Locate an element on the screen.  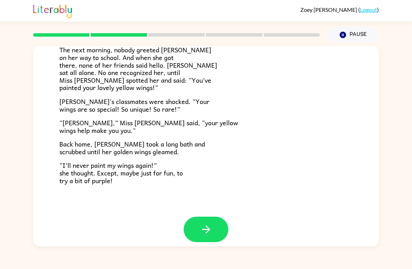
img: Literably is located at coordinates (52, 10).